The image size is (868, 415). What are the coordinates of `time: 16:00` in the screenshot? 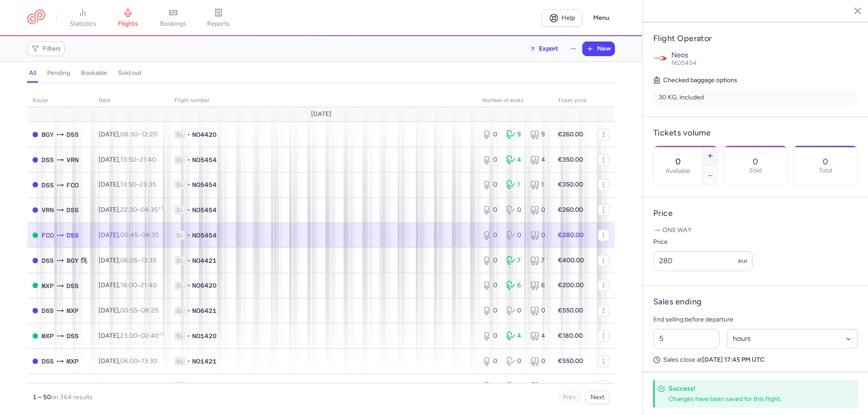 It's located at (129, 386).